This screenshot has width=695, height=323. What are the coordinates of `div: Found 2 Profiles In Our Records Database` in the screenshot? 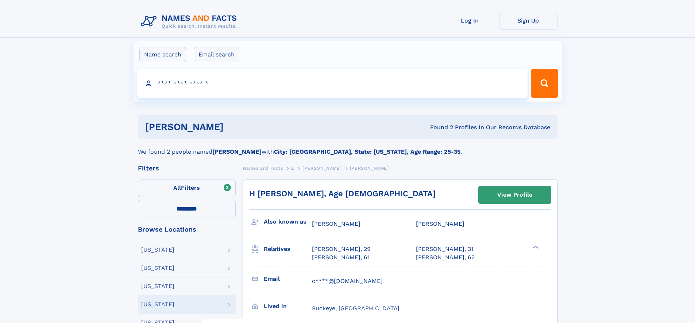 It's located at (438, 128).